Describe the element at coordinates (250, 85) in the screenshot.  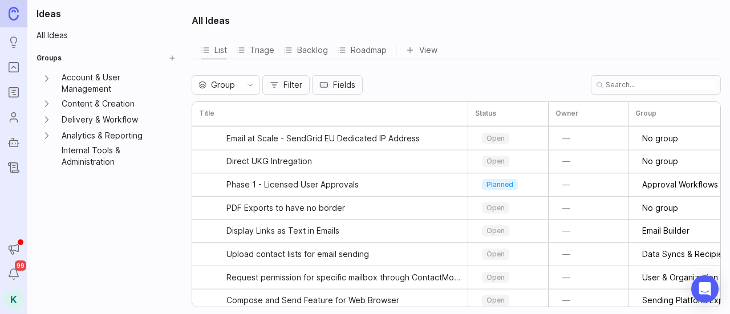
I see `svg: toggle icon` at that location.